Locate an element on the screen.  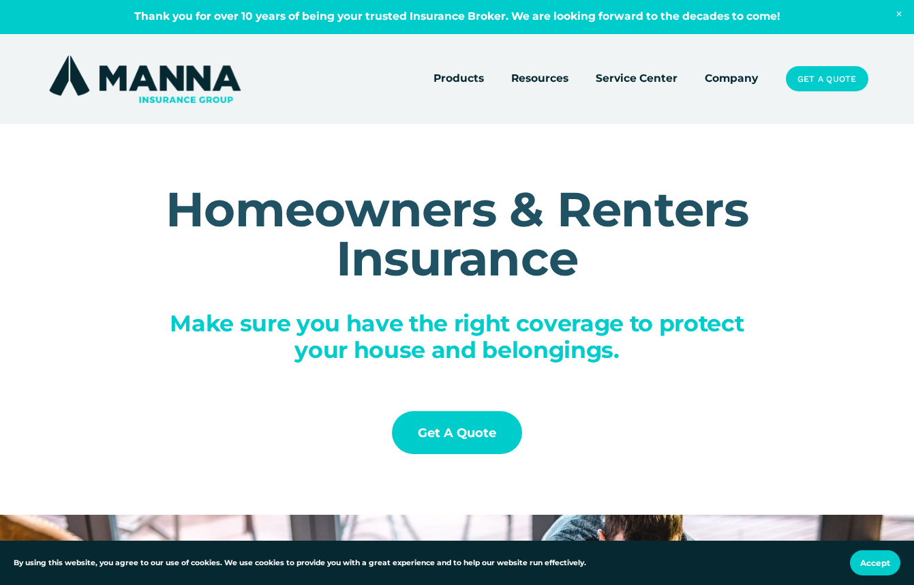
span: Accept is located at coordinates (875, 562).